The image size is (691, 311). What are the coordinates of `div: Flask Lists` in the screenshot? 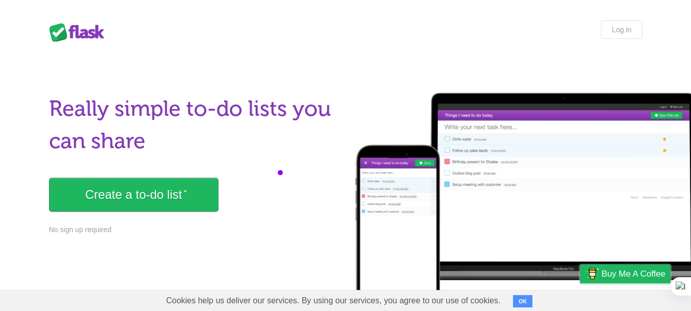 It's located at (80, 32).